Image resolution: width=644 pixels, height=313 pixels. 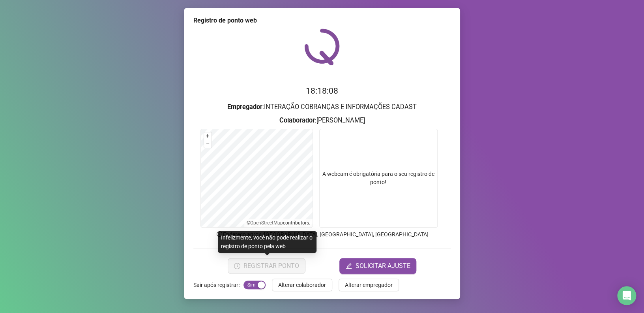 I want to click on h3: : INTERAÇÃO COBRANÇAS E INFORMAÇÕES CADAST, so click(x=322, y=107).